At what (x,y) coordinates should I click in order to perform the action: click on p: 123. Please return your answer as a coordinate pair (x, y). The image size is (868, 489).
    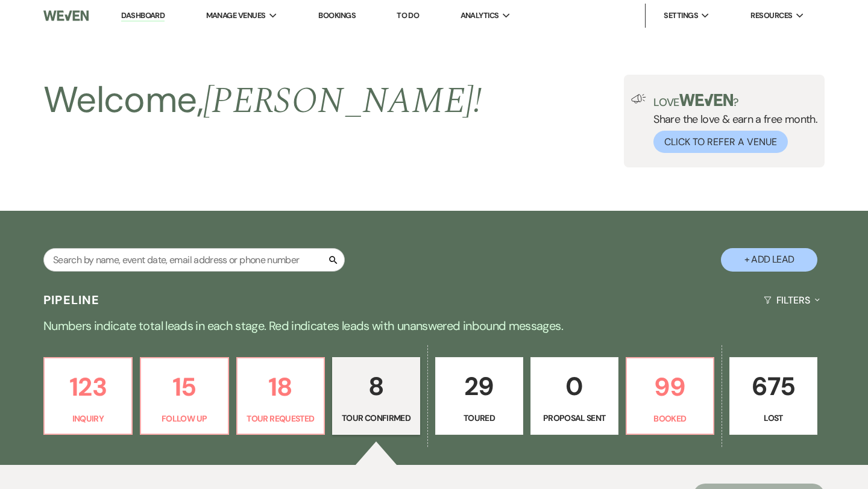
    Looking at the image, I should click on (88, 386).